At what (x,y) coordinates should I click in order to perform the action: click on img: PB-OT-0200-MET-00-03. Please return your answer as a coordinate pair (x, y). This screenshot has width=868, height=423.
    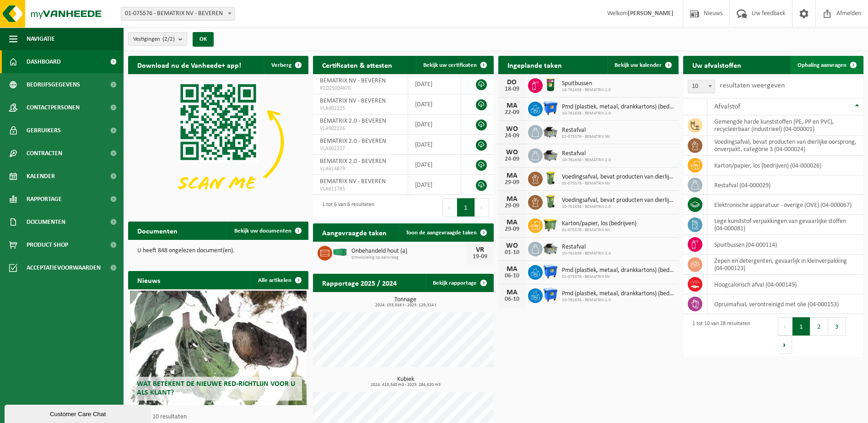
    Looking at the image, I should click on (550, 85).